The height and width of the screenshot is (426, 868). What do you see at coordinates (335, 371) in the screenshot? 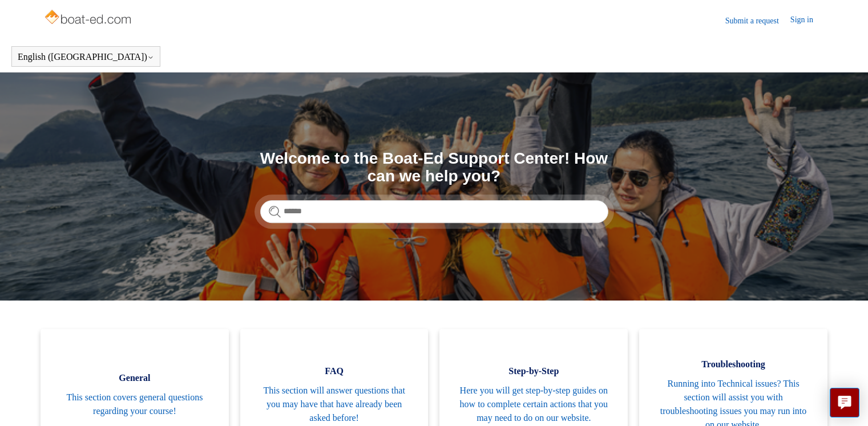
I see `span: FAQ` at bounding box center [335, 371].